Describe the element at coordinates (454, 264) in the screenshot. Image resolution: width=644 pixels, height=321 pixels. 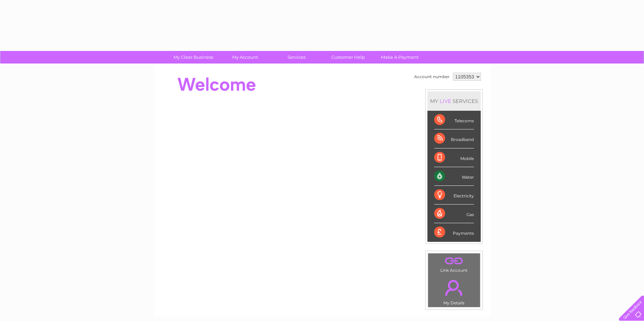
I see `td: Link Account` at that location.